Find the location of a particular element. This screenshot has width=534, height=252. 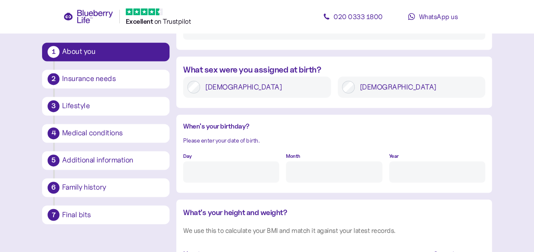

div: Medical conditions is located at coordinates (113, 133).